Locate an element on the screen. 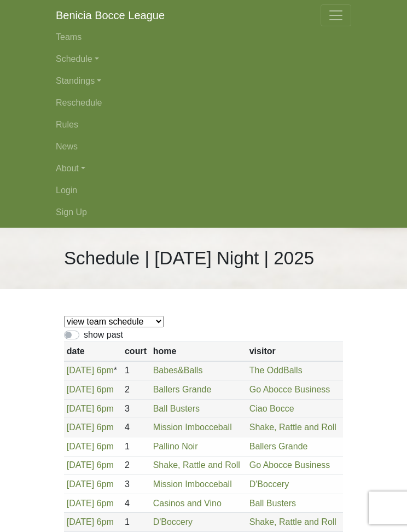  a: Teams is located at coordinates (204, 37).